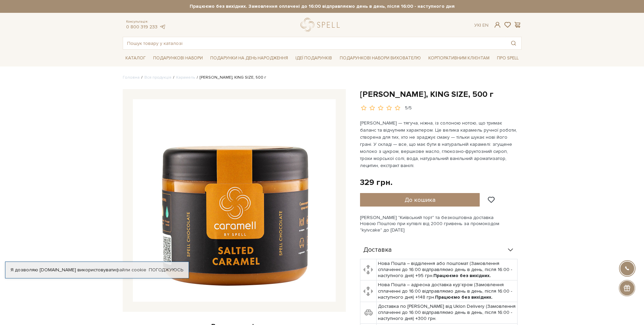  What do you see at coordinates (135, 58) in the screenshot?
I see `a: Каталог` at bounding box center [135, 58].